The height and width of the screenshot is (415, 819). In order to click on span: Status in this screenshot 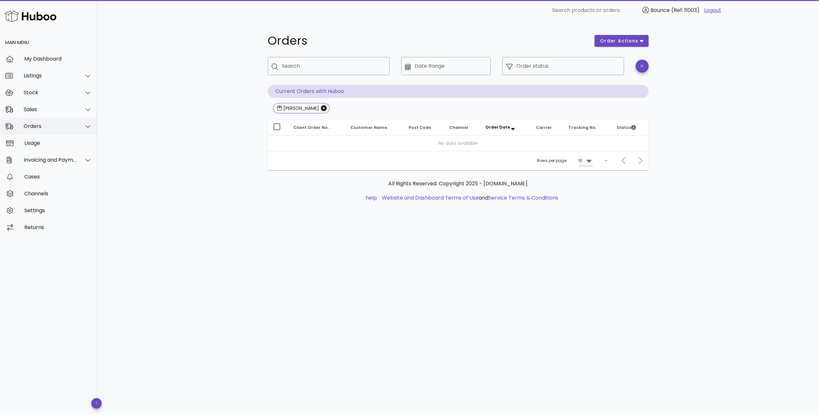, I will do `click(626, 127)`.